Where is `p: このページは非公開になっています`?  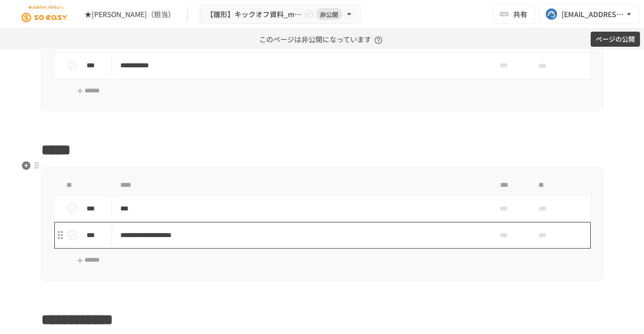
p: このページは非公開になっています is located at coordinates (322, 39).